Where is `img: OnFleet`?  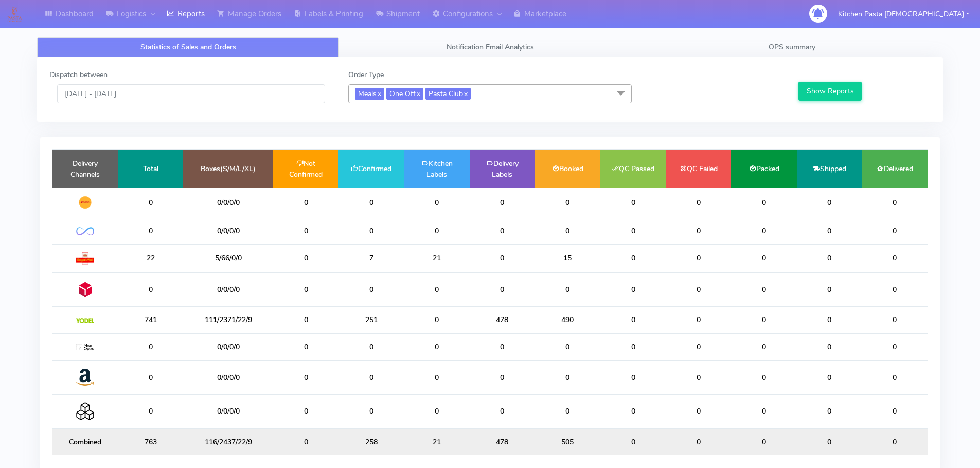 img: OnFleet is located at coordinates (85, 231).